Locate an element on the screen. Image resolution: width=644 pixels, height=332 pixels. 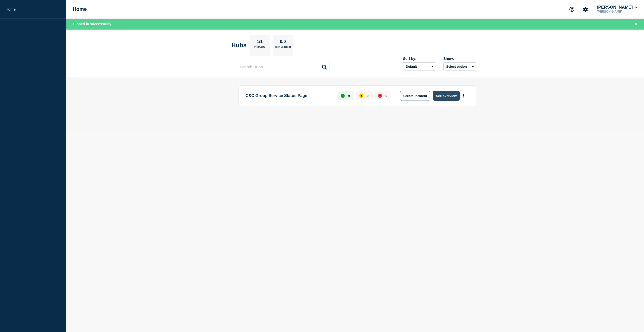
button: Select option is located at coordinates (460, 67).